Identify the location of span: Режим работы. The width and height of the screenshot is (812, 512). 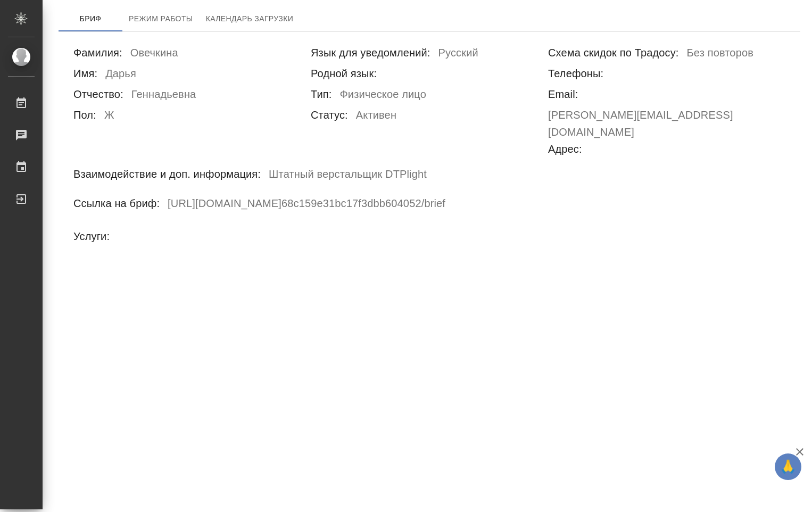
(161, 19).